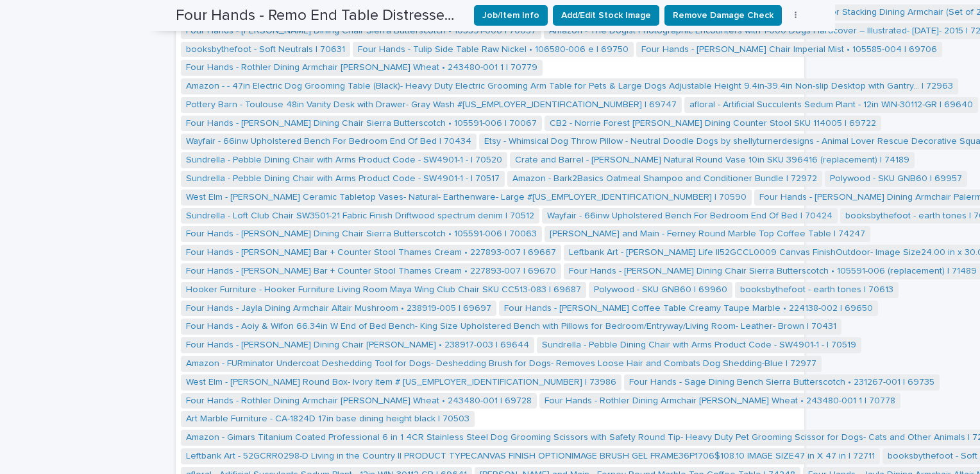 This screenshot has width=980, height=474. Describe the element at coordinates (319, 15) in the screenshot. I see `h2: Four Hands - Remo End Table Distressed Bronze • 248341-002 | 69726` at that location.